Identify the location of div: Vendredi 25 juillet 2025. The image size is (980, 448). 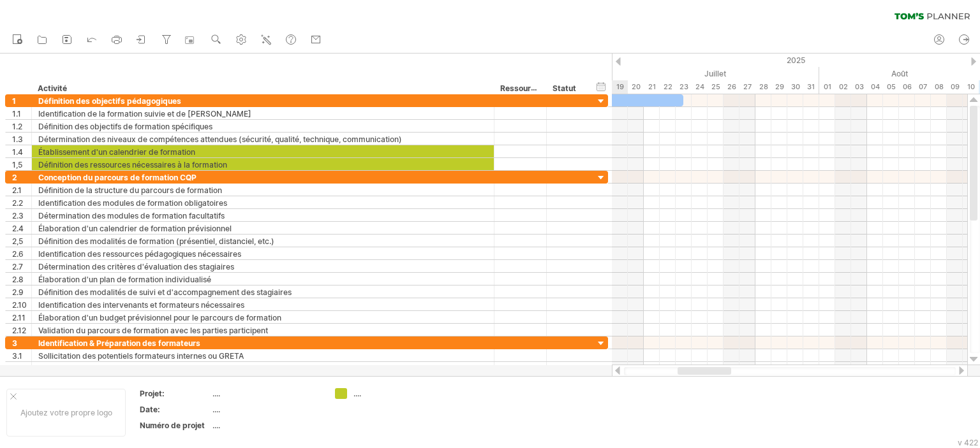
(715, 87).